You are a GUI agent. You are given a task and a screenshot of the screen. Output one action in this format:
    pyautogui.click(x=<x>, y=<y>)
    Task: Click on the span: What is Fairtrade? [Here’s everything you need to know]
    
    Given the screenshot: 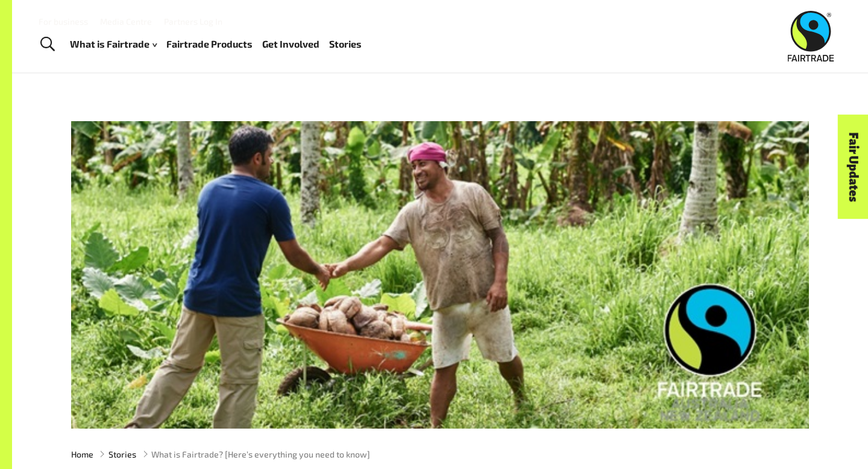 What is the action you would take?
    pyautogui.click(x=261, y=454)
    